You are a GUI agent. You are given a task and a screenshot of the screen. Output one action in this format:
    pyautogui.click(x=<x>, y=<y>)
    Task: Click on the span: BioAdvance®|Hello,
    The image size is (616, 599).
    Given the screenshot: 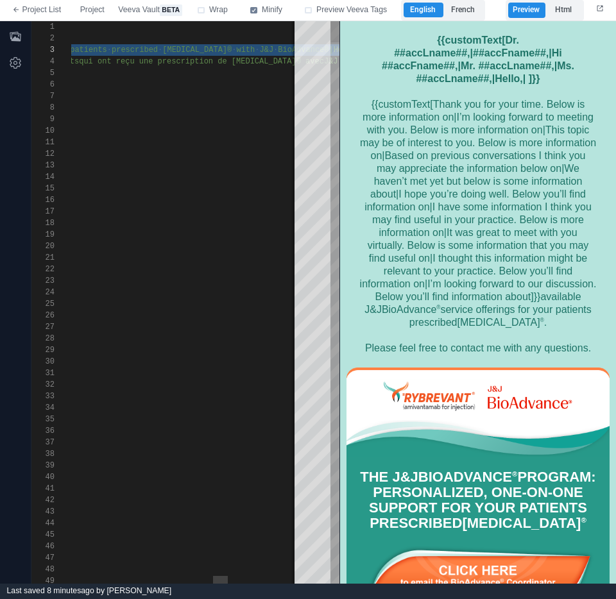 What is the action you would take?
    pyautogui.click(x=319, y=50)
    